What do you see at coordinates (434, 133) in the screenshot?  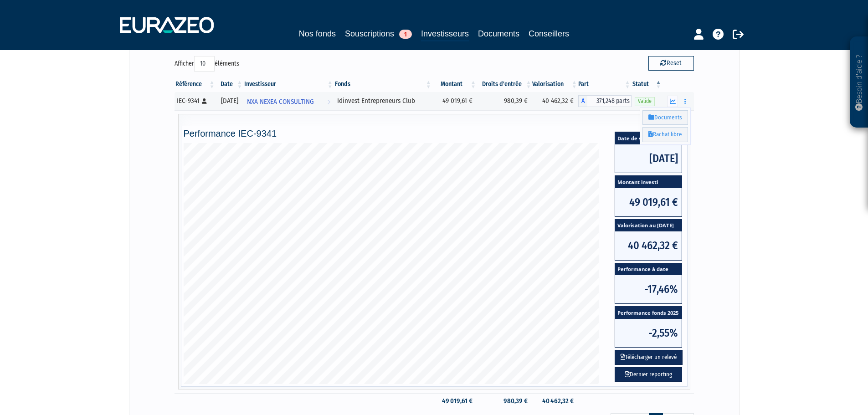 I see `h4: Performance IEC-9341` at bounding box center [434, 133].